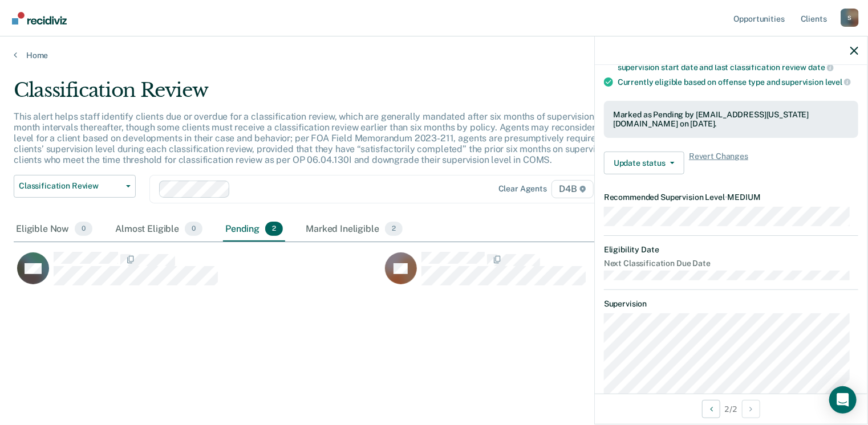 The image size is (868, 425). I want to click on span: Classification Review, so click(71, 186).